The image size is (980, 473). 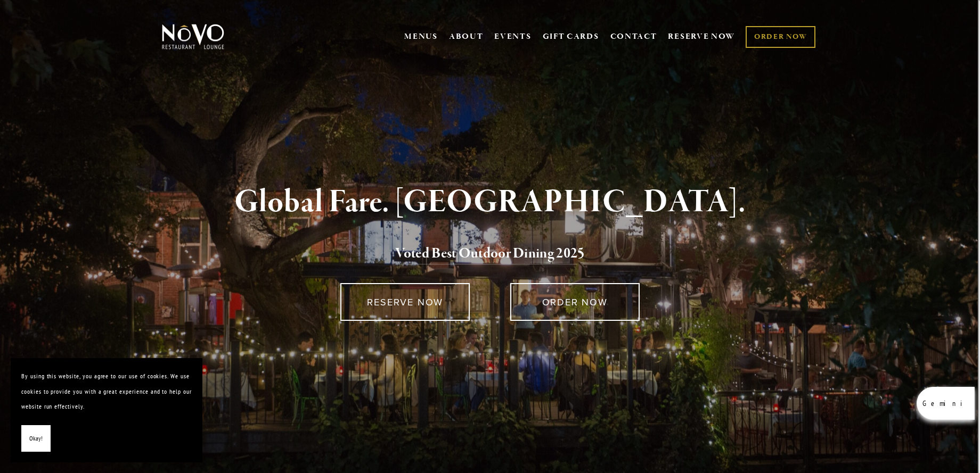 What do you see at coordinates (512, 37) in the screenshot?
I see `a: EVENTS` at bounding box center [512, 37].